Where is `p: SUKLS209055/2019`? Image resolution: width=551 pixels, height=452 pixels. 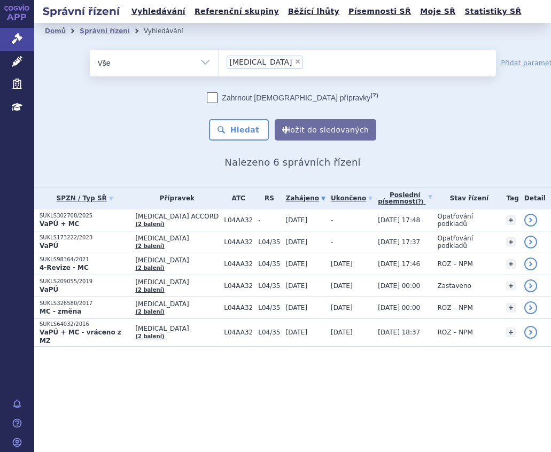
p: SUKLS209055/2019 is located at coordinates (84, 282).